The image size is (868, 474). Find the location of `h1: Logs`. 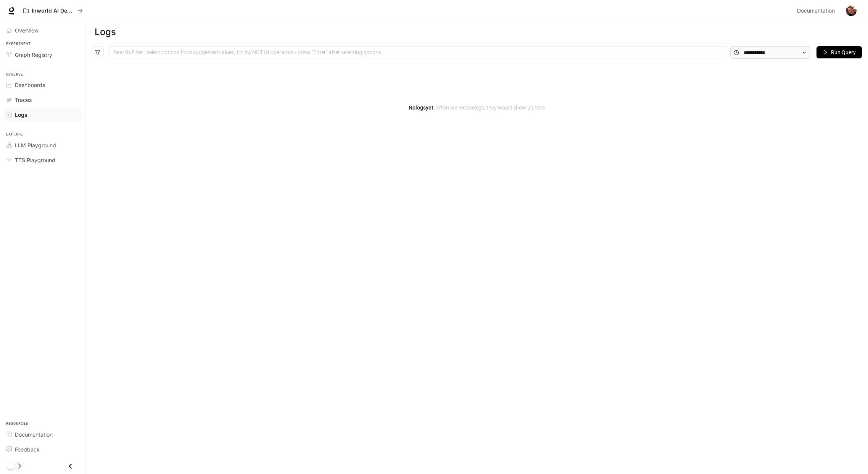

h1: Logs is located at coordinates (105, 32).